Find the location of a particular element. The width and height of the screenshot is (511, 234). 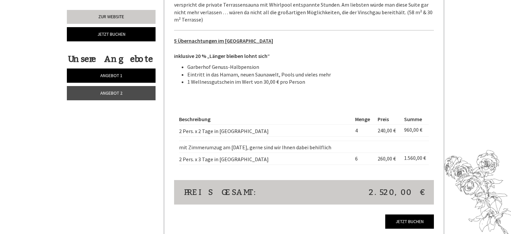

th: Menge is located at coordinates (363, 119).